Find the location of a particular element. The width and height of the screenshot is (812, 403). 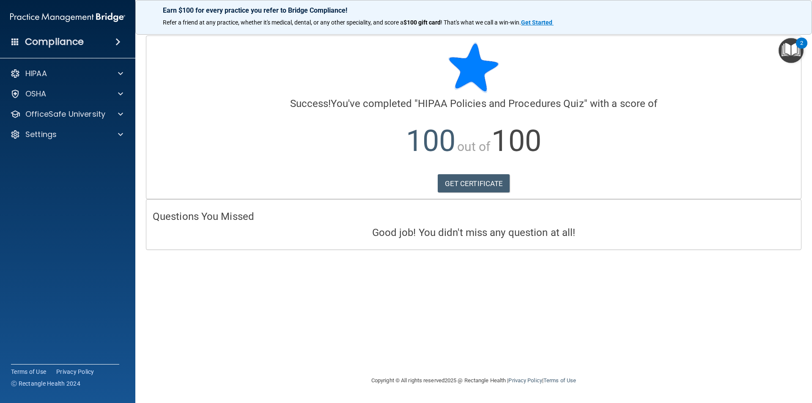

h4: Good job! You didn't miss any question at all! is located at coordinates (474, 233).